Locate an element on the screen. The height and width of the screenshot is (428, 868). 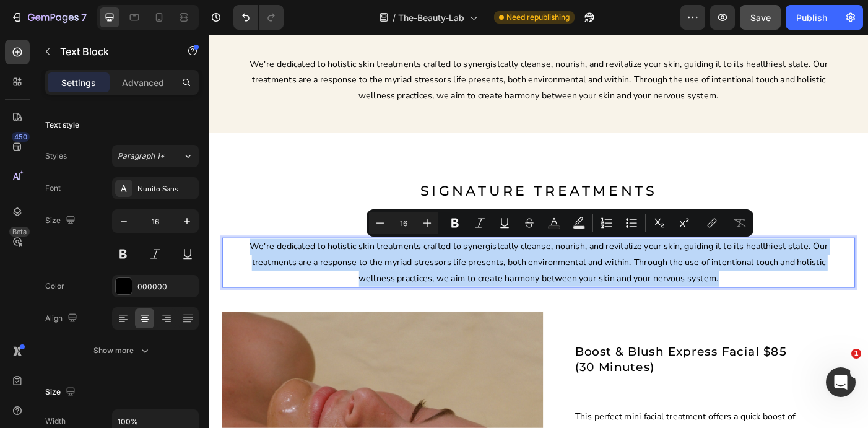
p: 7 is located at coordinates (83, 18).